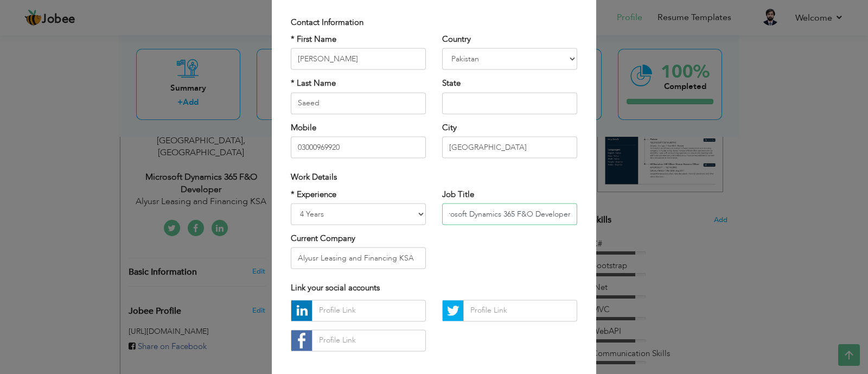  Describe the element at coordinates (313, 177) in the screenshot. I see `span: Work Details` at that location.